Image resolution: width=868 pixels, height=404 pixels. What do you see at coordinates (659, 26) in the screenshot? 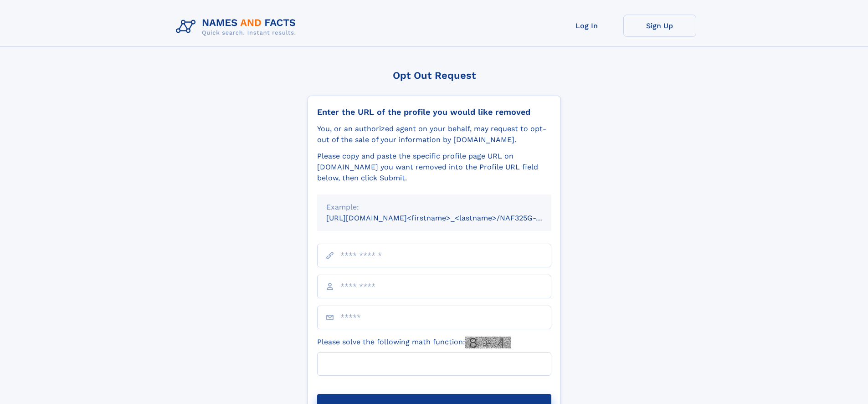
I see `a: Sign Up` at bounding box center [659, 26].